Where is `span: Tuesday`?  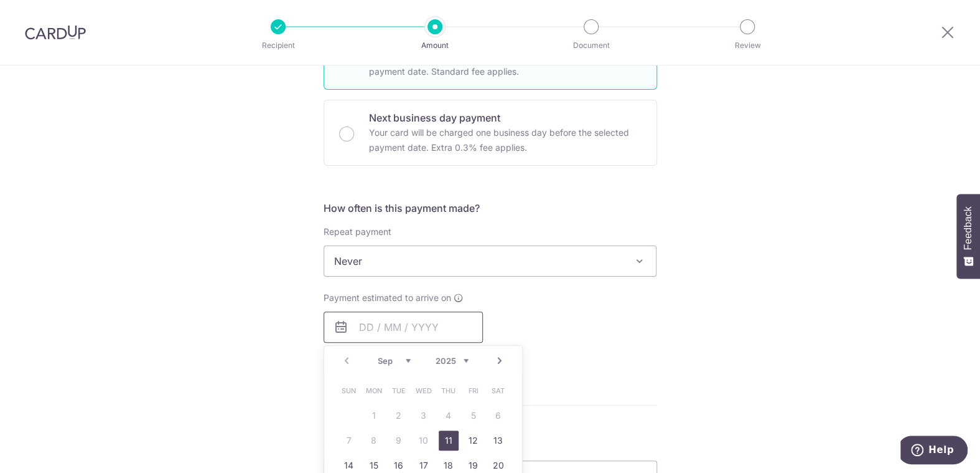 span: Tuesday is located at coordinates (399, 390).